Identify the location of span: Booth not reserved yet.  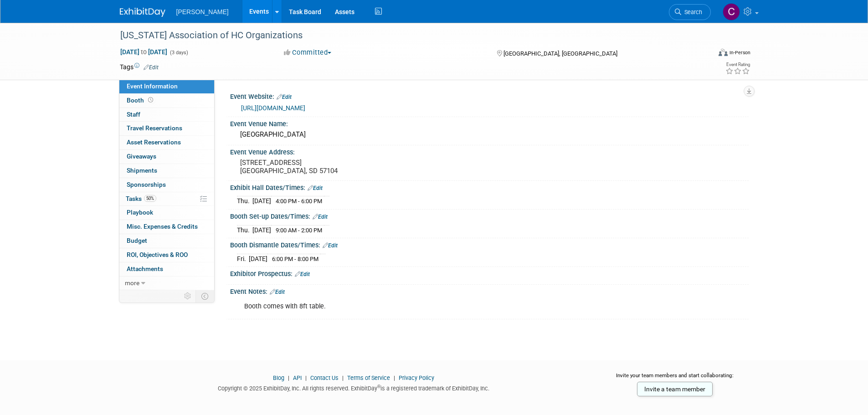
(150, 100).